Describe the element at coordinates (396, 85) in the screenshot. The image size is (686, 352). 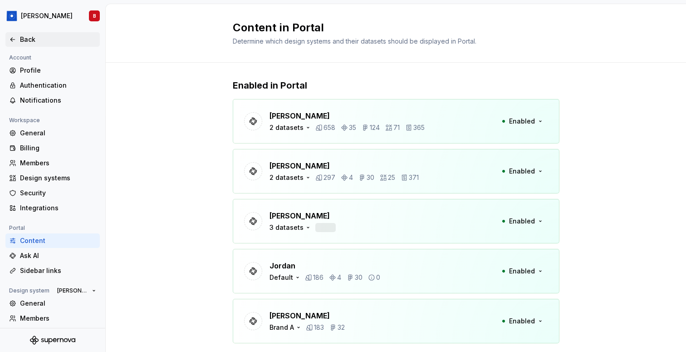
I see `p: Enabled in Portal` at that location.